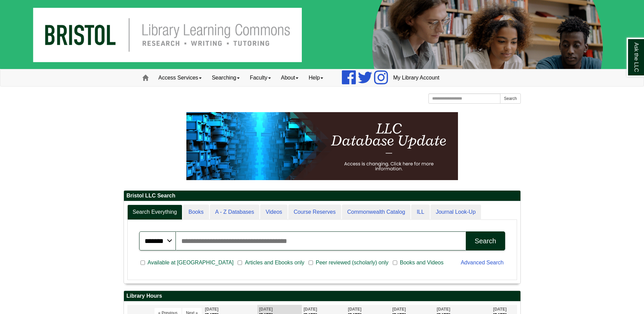 Image resolution: width=644 pixels, height=314 pixels. I want to click on h2: Library Hours, so click(322, 296).